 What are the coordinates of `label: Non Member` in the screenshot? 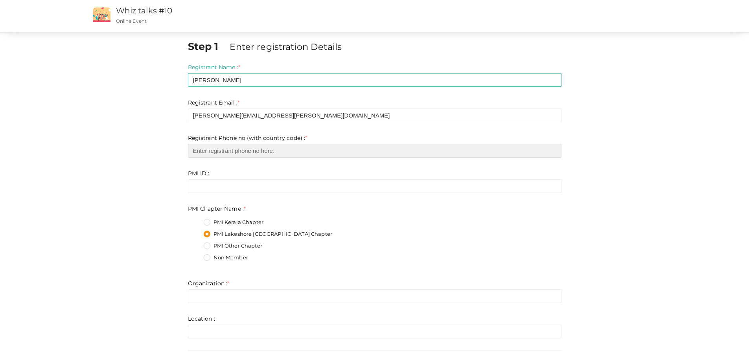 It's located at (226, 258).